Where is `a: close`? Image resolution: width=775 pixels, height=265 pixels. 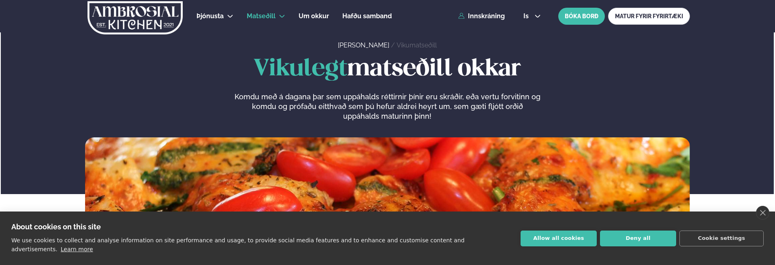 a: close is located at coordinates (762, 213).